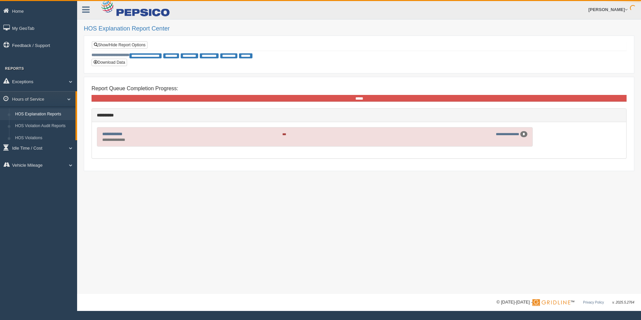 Image resolution: width=641 pixels, height=320 pixels. What do you see at coordinates (44, 126) in the screenshot?
I see `a: HOS Violation Audit Reports` at bounding box center [44, 126].